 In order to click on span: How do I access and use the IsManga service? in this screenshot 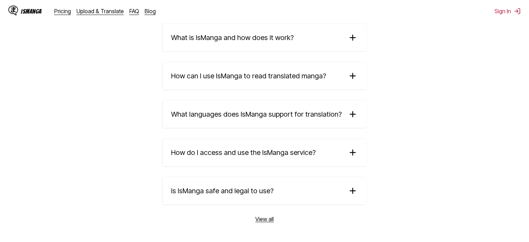, I will do `click(244, 152)`.